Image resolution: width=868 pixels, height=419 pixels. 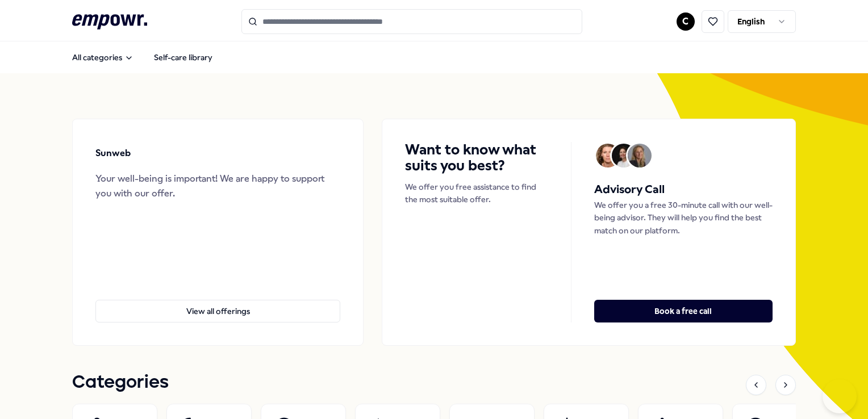 I want to click on p: Sunweb, so click(x=113, y=153).